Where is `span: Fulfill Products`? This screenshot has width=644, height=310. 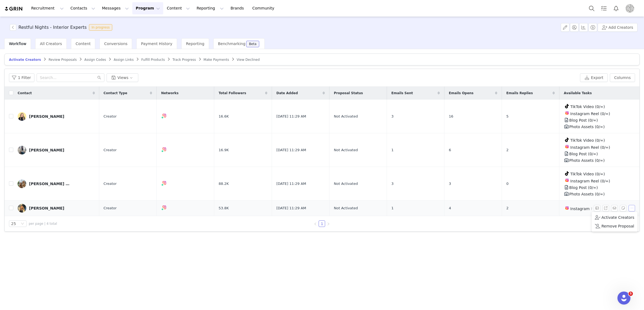
span: Fulfill Products is located at coordinates (153, 60).